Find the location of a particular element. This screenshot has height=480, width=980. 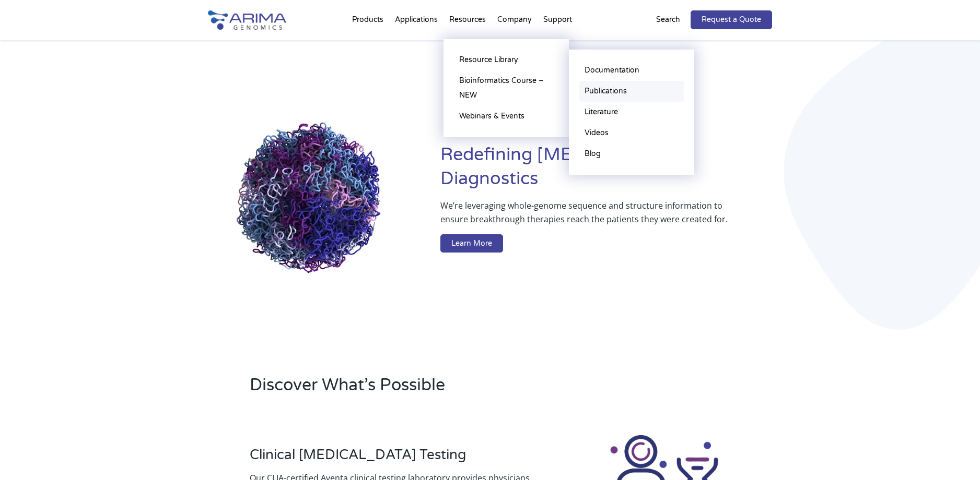

a: Request a Quote is located at coordinates (732, 20).